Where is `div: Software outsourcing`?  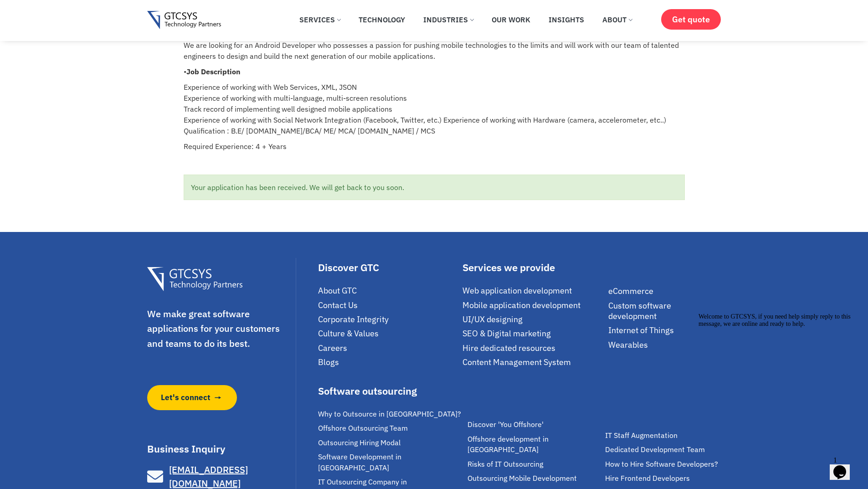
div: Software outsourcing is located at coordinates (391, 391).